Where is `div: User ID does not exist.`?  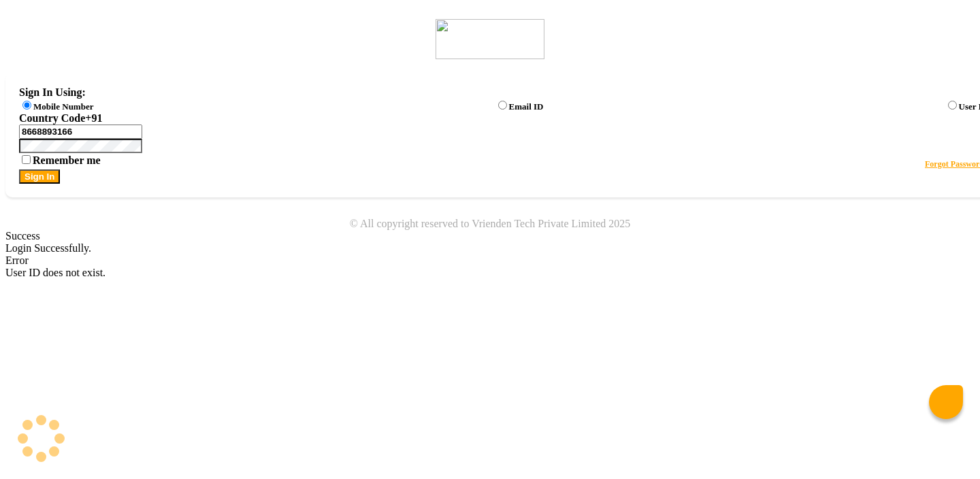 div: User ID does not exist. is located at coordinates (490, 273).